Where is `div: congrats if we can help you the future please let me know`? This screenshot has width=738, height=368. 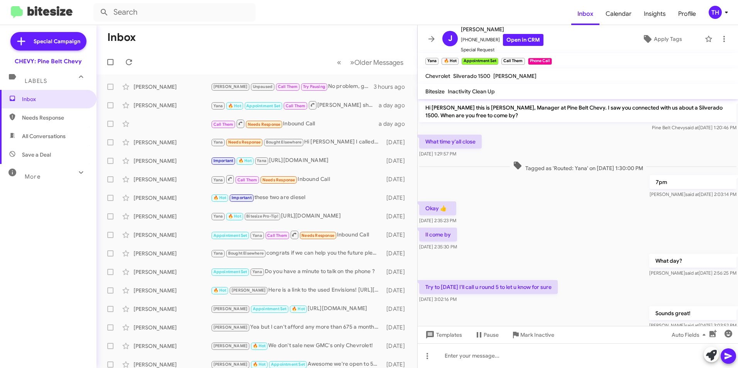 div: congrats if we can help you the future please let me know is located at coordinates (297, 253).